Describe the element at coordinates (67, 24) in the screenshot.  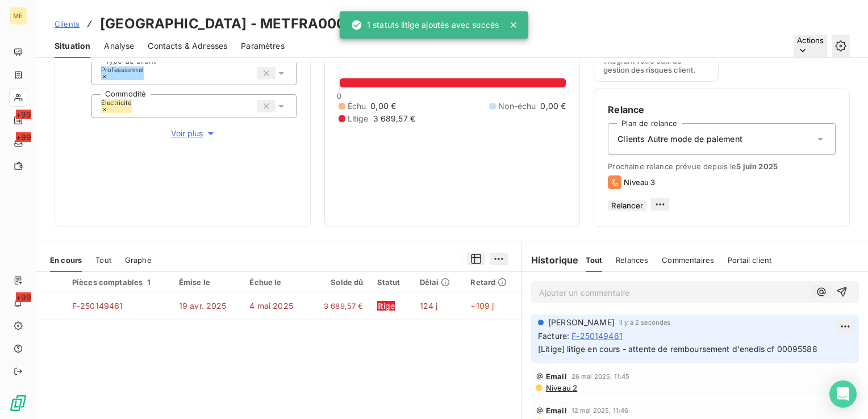
I see `a: Clients` at that location.